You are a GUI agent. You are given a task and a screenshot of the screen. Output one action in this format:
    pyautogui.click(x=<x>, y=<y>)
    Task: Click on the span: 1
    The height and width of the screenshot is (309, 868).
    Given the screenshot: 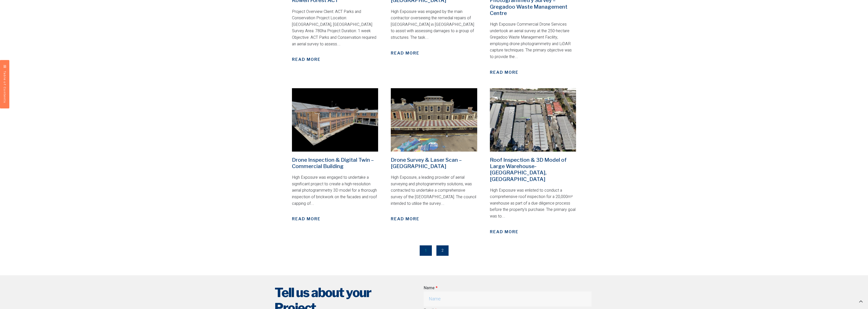 What is the action you would take?
    pyautogui.click(x=426, y=250)
    